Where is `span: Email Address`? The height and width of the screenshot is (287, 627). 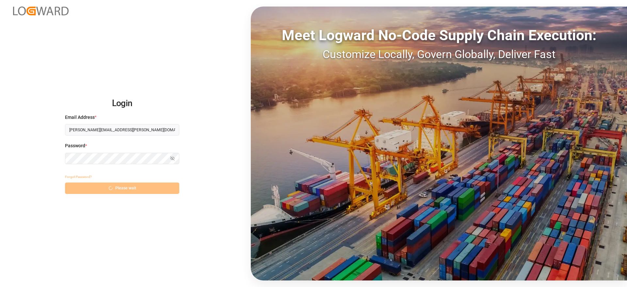 span: Email Address is located at coordinates (80, 117).